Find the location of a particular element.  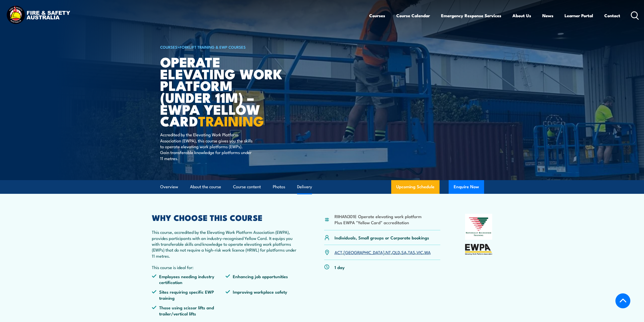

li: Sites requiring specific EWP training is located at coordinates (189, 294).